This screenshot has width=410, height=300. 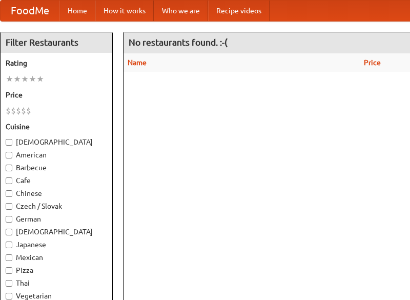 I want to click on input: Czech / Slovak, so click(x=9, y=206).